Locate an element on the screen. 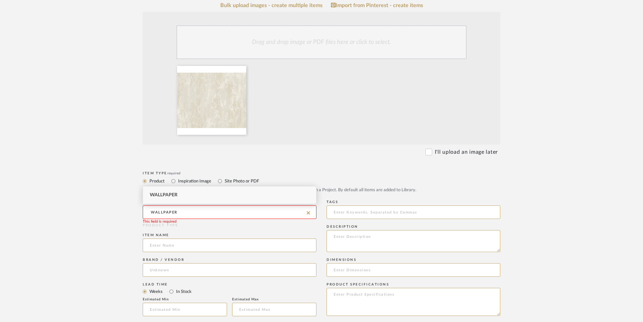 This screenshot has height=322, width=643. div: Lead Time is located at coordinates (230, 284).